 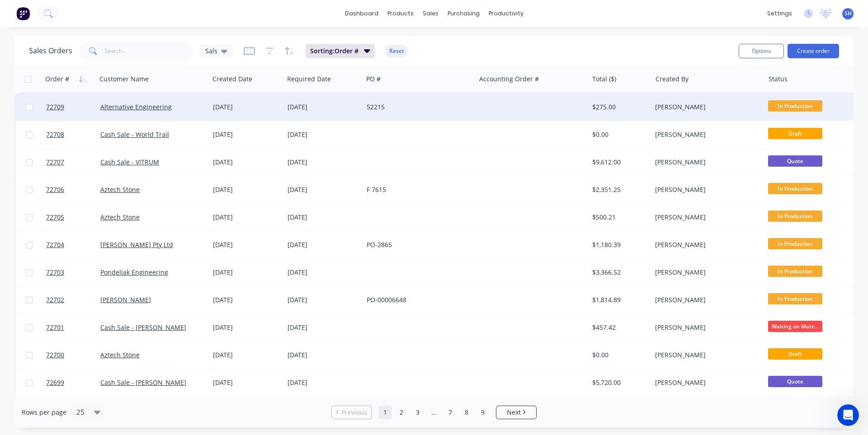 I want to click on div: settings, so click(x=779, y=14).